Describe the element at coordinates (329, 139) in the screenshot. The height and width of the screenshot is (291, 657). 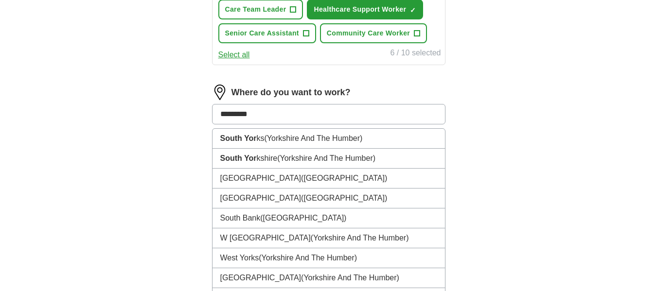
I see `li: ks` at that location.